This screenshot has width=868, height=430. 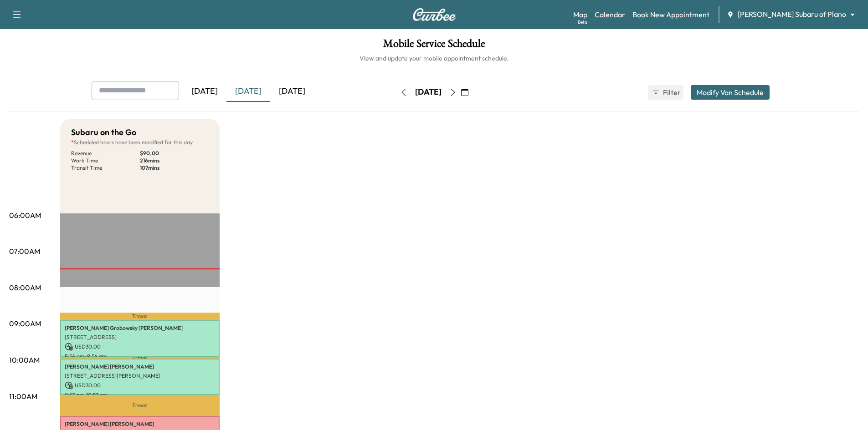 What do you see at coordinates (140, 356) in the screenshot?
I see `p: 8:54 am - 9:54 am` at bounding box center [140, 356].